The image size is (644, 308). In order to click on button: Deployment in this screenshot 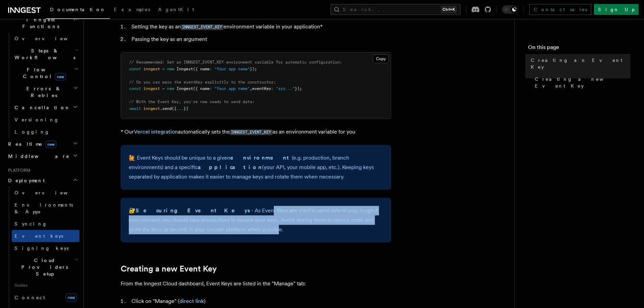, I will do `click(42, 180)`.